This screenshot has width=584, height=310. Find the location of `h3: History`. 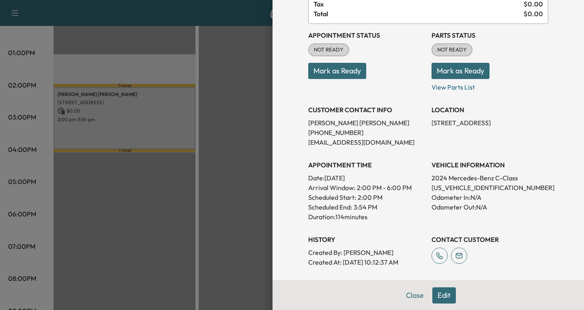

h3: History is located at coordinates (367, 240).